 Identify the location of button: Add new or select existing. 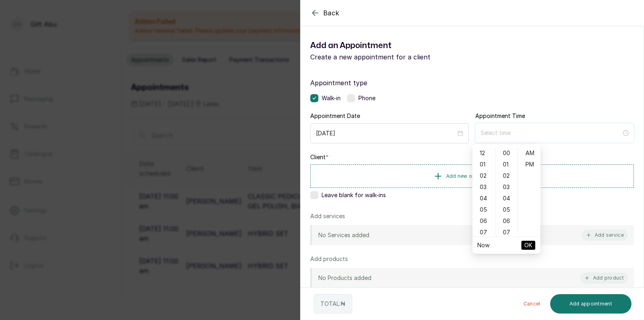
(473, 176).